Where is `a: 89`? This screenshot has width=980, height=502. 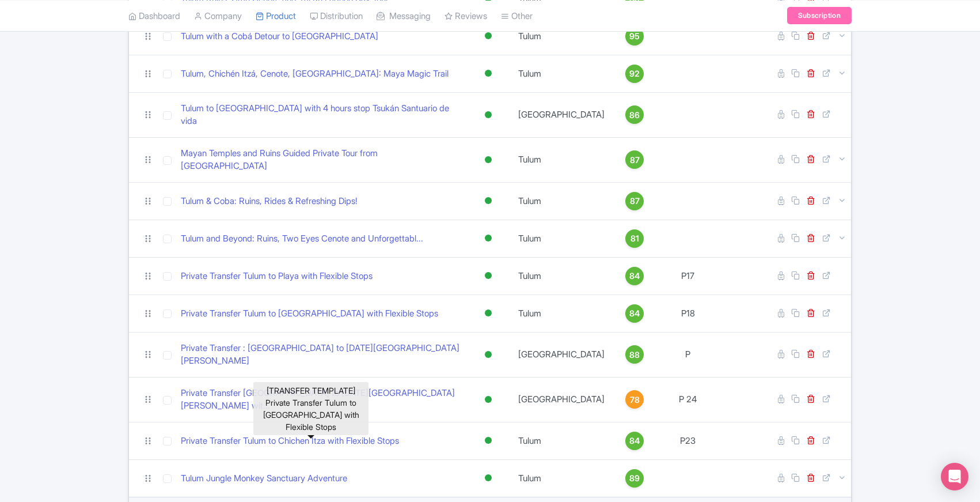 a: 89 is located at coordinates (635, 478).